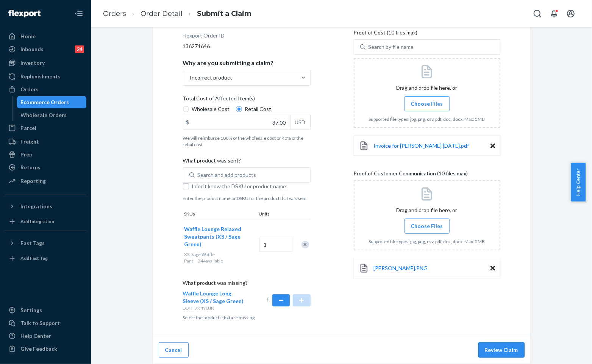 The width and height of the screenshot is (592, 364). I want to click on span: I don't know the DSKU or product name, so click(251, 186).